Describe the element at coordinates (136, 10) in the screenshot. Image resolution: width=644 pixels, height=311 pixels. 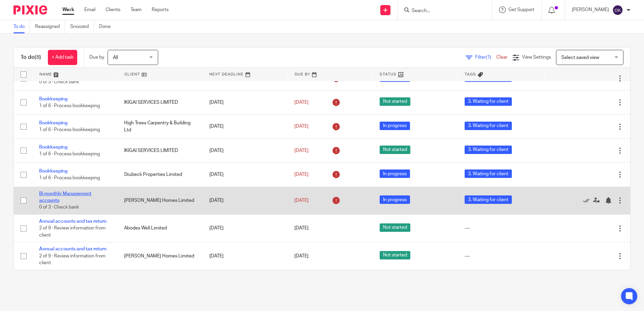
I see `a: Team` at that location.